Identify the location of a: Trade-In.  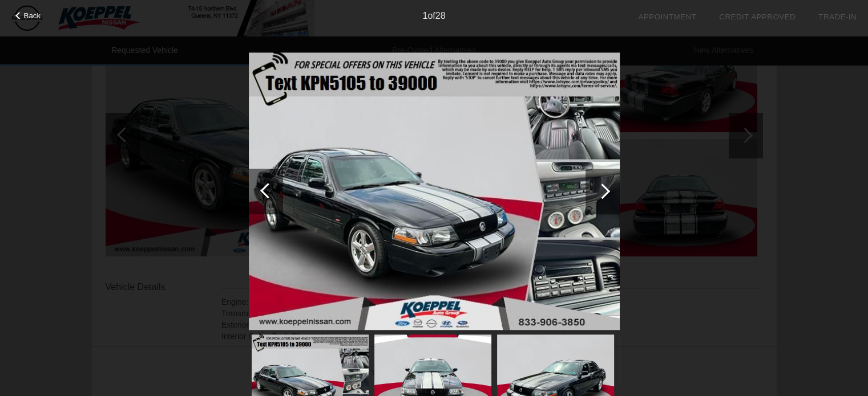
(837, 16).